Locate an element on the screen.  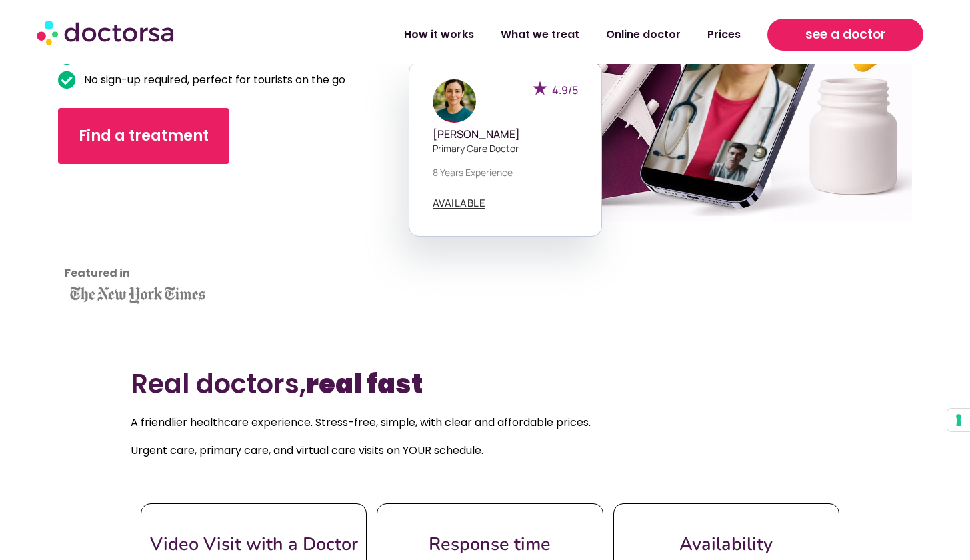
b: real fast is located at coordinates (364, 384).